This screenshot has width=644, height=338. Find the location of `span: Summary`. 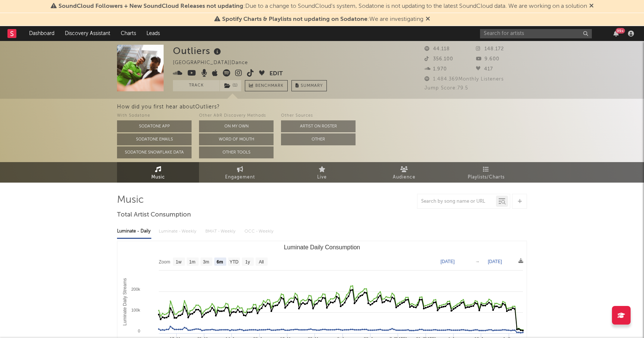

span: Summary is located at coordinates (312, 86).